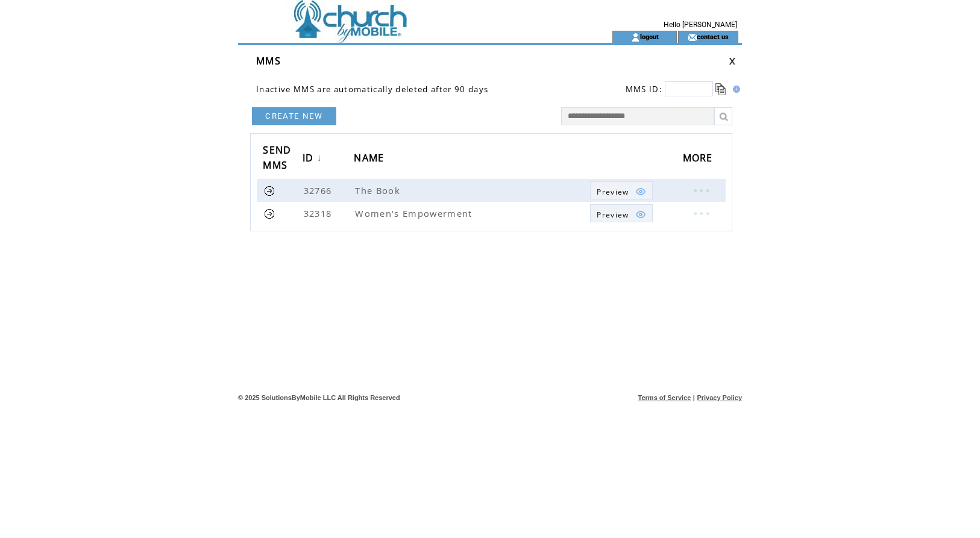 The image size is (980, 538). What do you see at coordinates (294, 116) in the screenshot?
I see `a: CREATE NEW` at bounding box center [294, 116].